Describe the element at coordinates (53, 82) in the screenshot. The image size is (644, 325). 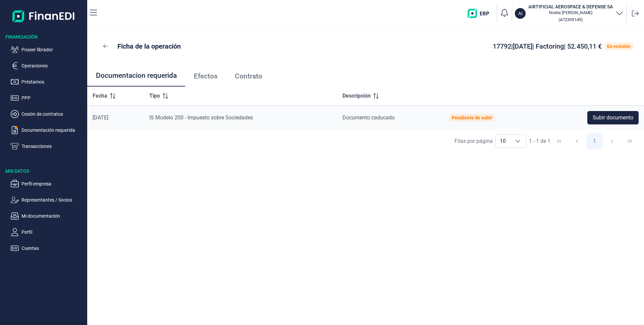
I see `p: Préstamos` at that location.